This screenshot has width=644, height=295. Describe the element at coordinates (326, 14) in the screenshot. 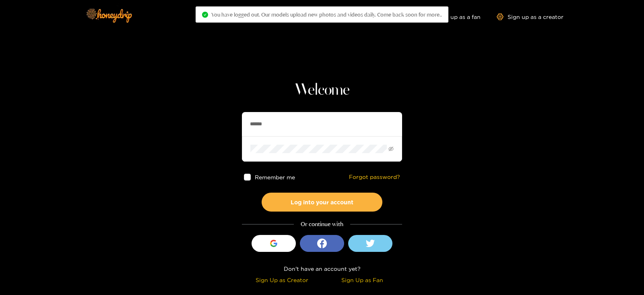

I see `span: You have logged out. Our models upload new photos and videos daily. Come back soon for more..` at that location.